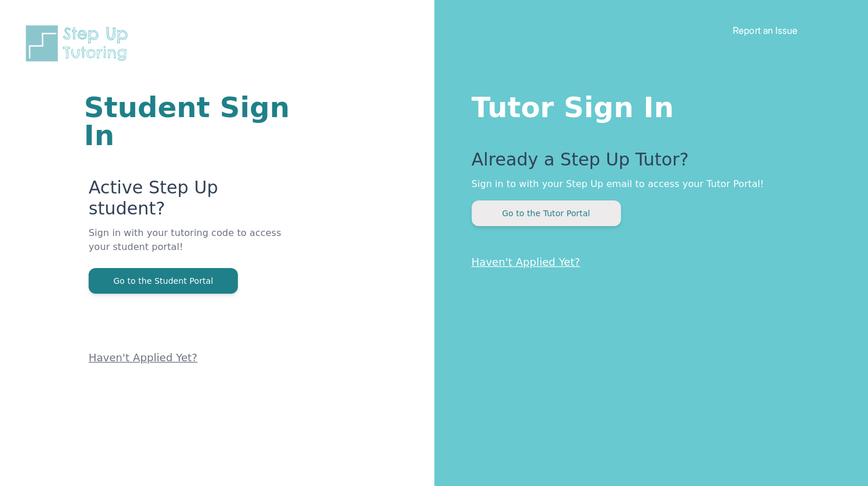 The image size is (868, 486). I want to click on a: Go to the Student Portal, so click(163, 280).